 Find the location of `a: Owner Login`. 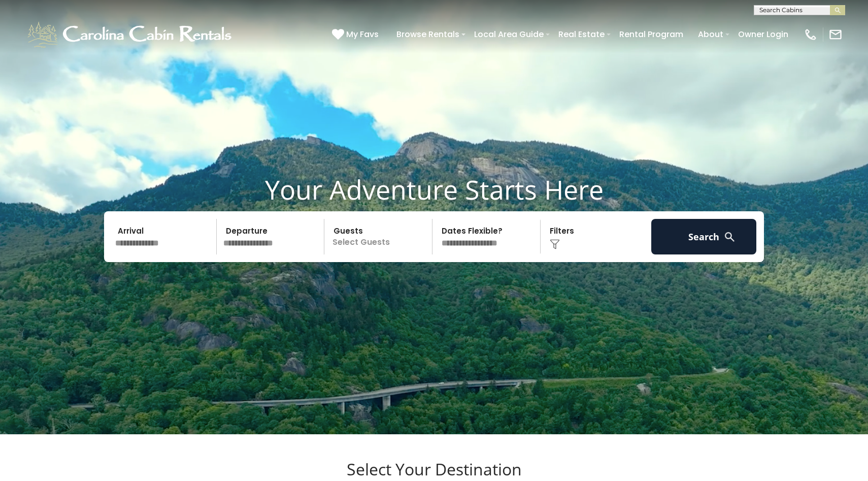

a: Owner Login is located at coordinates (763, 34).